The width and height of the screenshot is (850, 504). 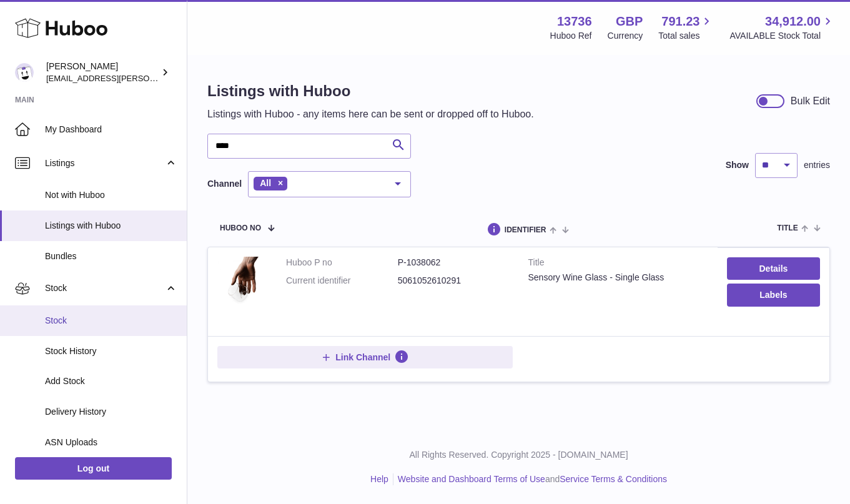 What do you see at coordinates (453, 263) in the screenshot?
I see `dd: P-1038062` at bounding box center [453, 263].